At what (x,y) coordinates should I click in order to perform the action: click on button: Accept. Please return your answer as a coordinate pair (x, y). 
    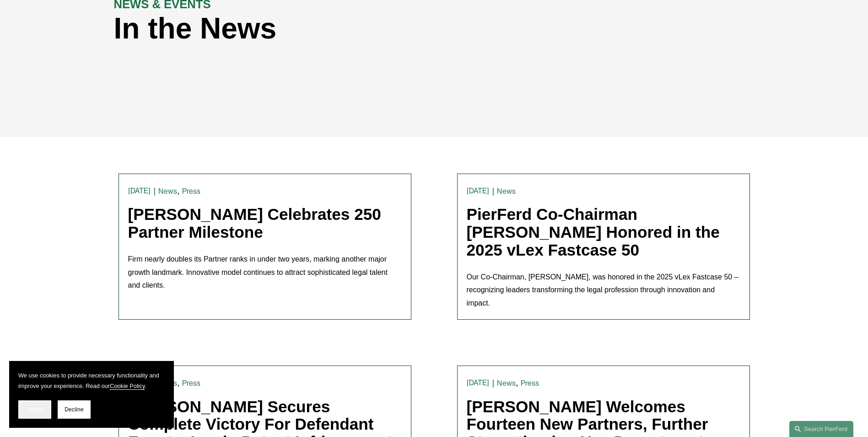
    Looking at the image, I should click on (35, 409).